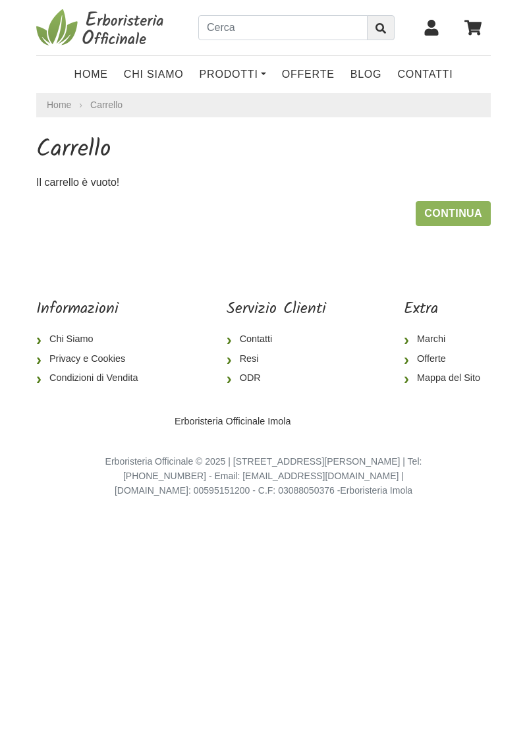  What do you see at coordinates (92, 359) in the screenshot?
I see `a: Privacy e Cookies` at bounding box center [92, 359].